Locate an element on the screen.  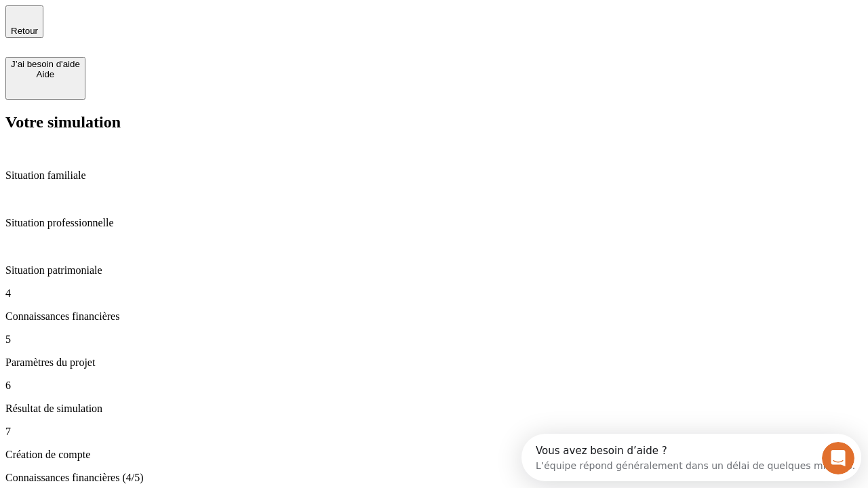
div: Aide is located at coordinates (45, 74).